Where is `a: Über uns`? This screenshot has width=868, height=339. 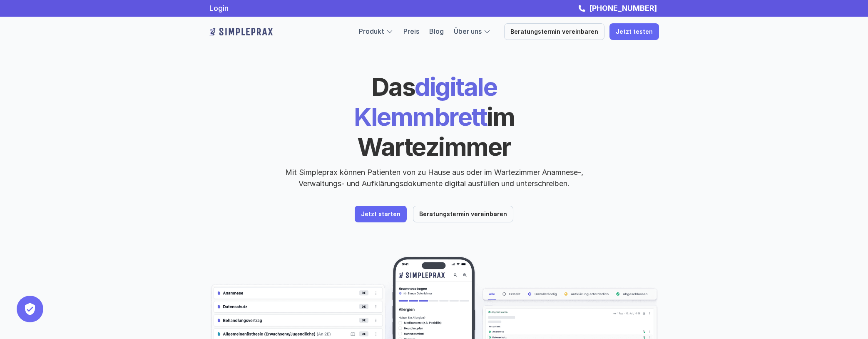
a: Über uns is located at coordinates (467, 31).